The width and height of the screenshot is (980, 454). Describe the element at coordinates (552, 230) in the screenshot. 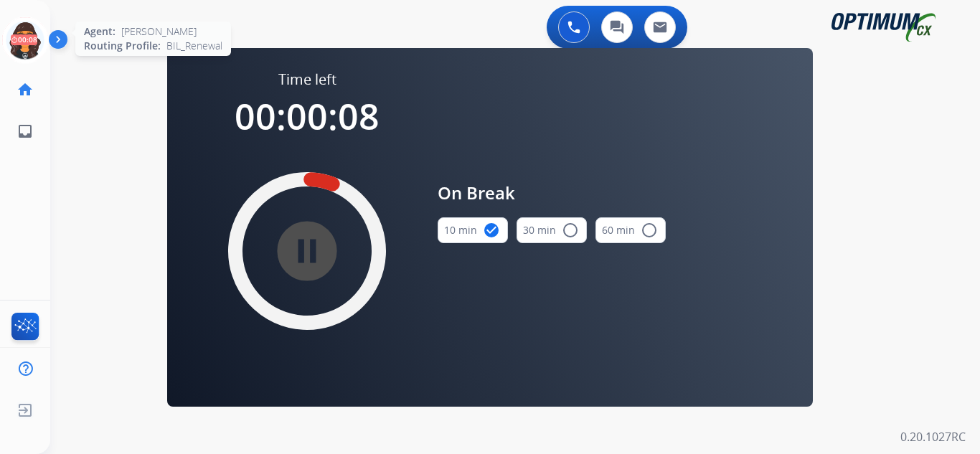

I see `button: 30 min` at that location.